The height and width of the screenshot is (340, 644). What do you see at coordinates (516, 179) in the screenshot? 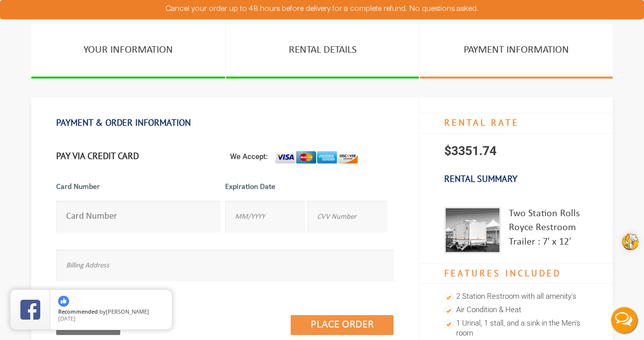
I see `h3: Rental Summary` at bounding box center [516, 179].